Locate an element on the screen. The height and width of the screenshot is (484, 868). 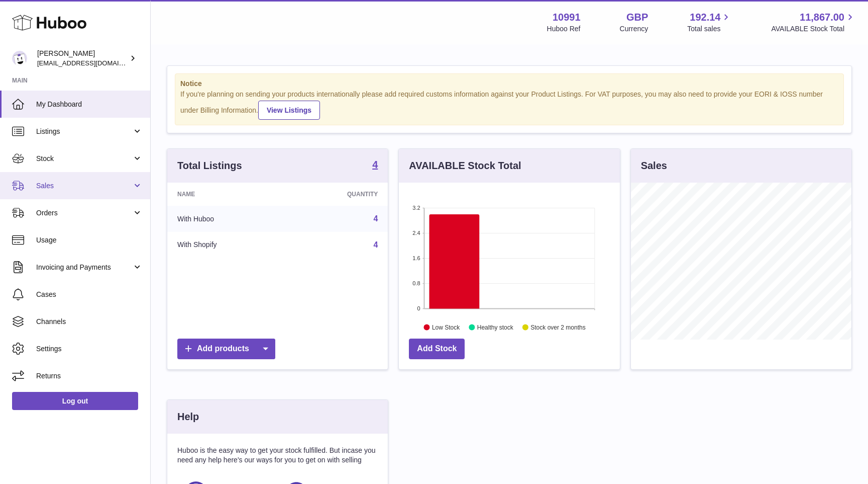
span: Stock is located at coordinates (84, 159).